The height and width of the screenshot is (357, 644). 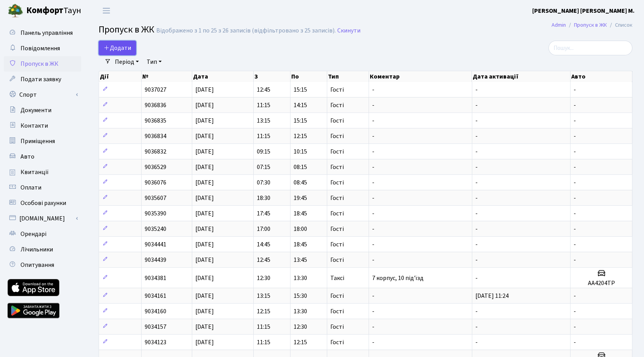 I want to click on th: Авто, so click(x=601, y=77).